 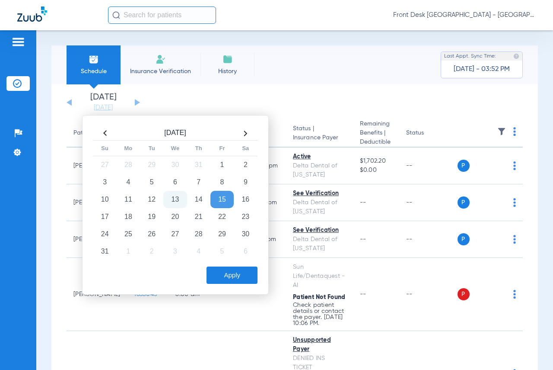 What do you see at coordinates (160, 71) in the screenshot?
I see `span: Insurance Verification` at bounding box center [160, 71].